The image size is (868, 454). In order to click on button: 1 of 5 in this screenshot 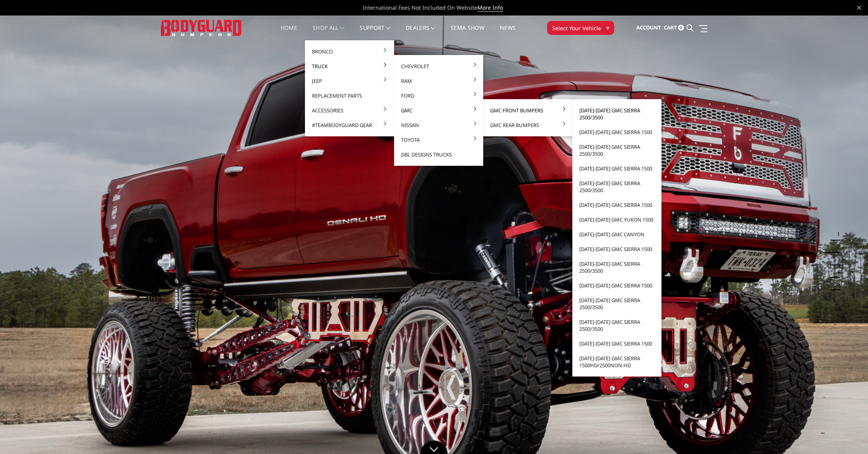, I will do `click(836, 235)`.